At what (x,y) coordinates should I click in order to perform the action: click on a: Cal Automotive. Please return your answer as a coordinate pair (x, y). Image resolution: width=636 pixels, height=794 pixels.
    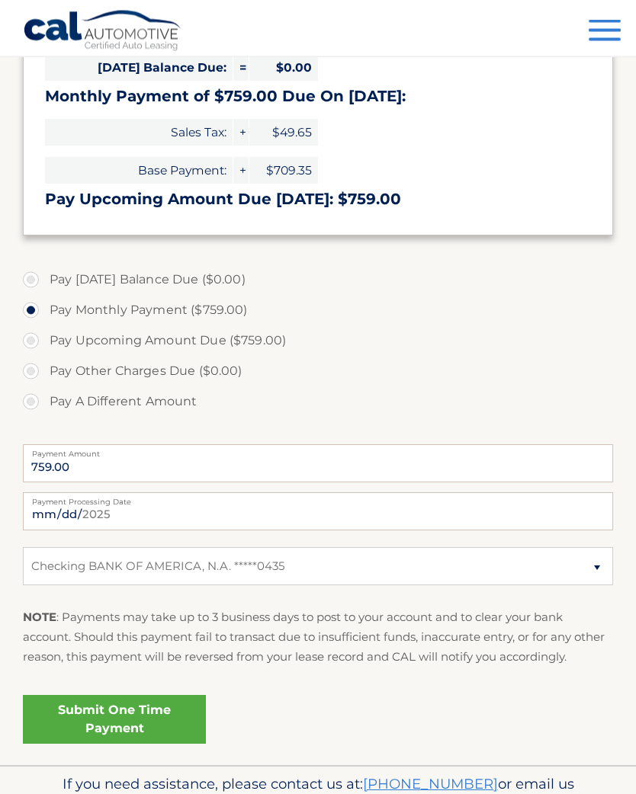
    Looking at the image, I should click on (103, 32).